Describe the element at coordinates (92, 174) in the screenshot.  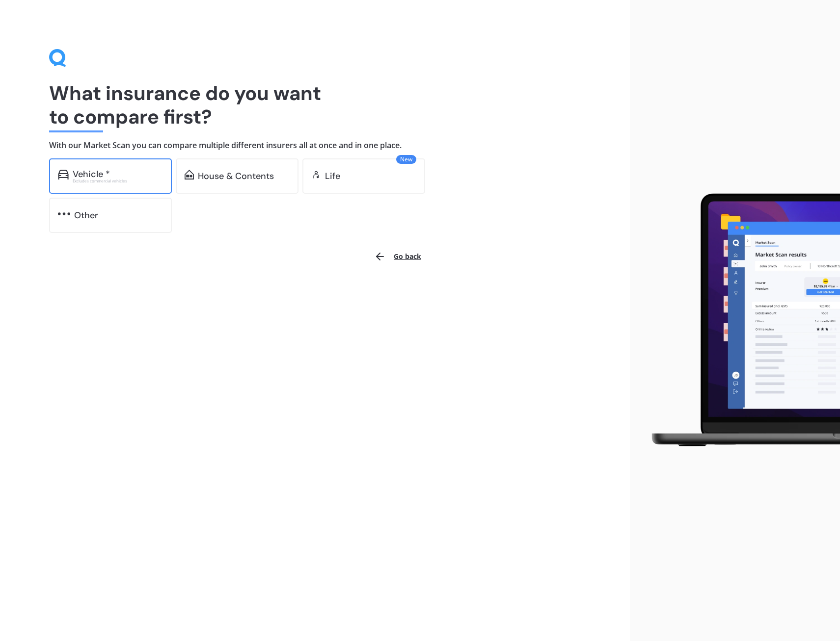
I see `div: Vehicle *` at that location.